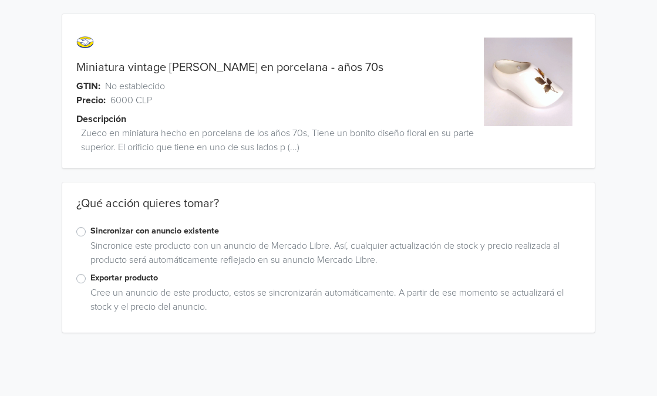  Describe the element at coordinates (278, 140) in the screenshot. I see `span: Zueco en miniatura hecho en porcelana de los años 70s, Tiene un bonito diseño floral en su parte ...` at that location.